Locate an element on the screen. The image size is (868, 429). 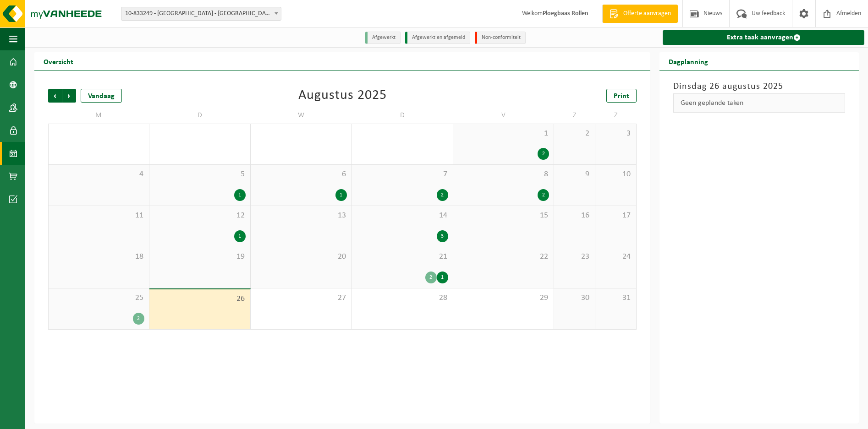
span: 3 is located at coordinates (616, 134).